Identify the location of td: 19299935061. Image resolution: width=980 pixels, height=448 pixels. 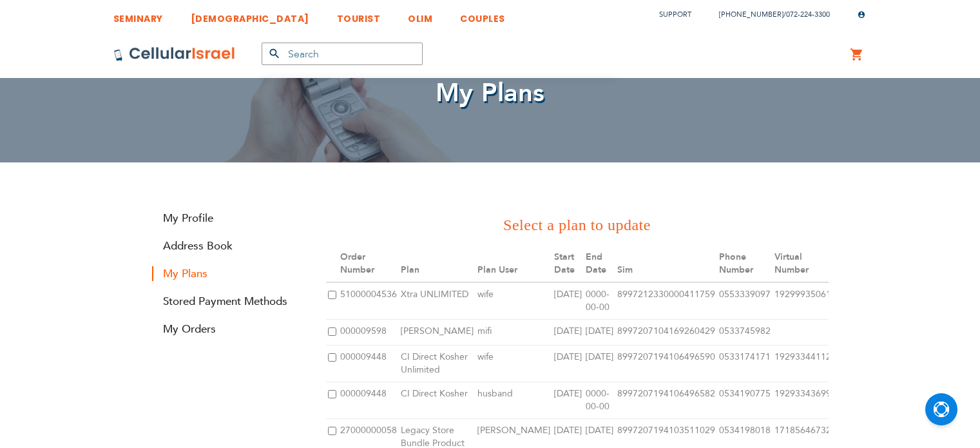
(802, 301).